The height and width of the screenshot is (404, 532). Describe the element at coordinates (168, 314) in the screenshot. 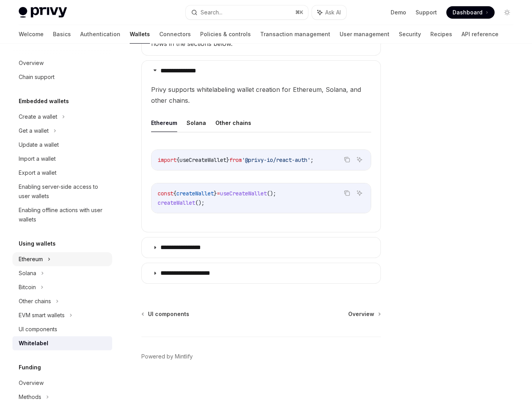

I see `span: UI components` at that location.